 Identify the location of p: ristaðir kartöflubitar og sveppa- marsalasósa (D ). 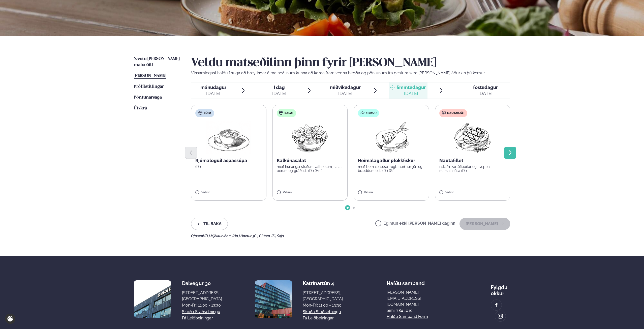
(473, 169).